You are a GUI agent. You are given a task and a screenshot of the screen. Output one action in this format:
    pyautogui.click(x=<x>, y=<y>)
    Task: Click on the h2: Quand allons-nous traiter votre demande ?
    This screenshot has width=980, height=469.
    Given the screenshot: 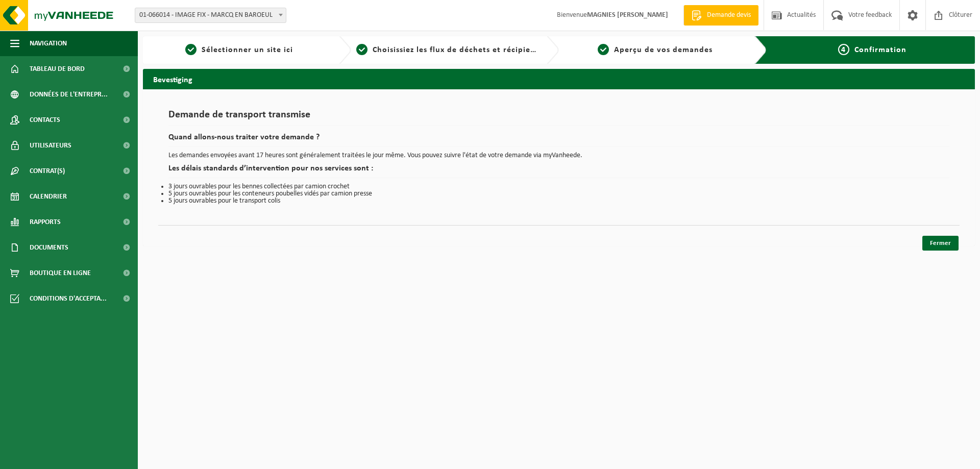 What is the action you would take?
    pyautogui.click(x=559, y=140)
    